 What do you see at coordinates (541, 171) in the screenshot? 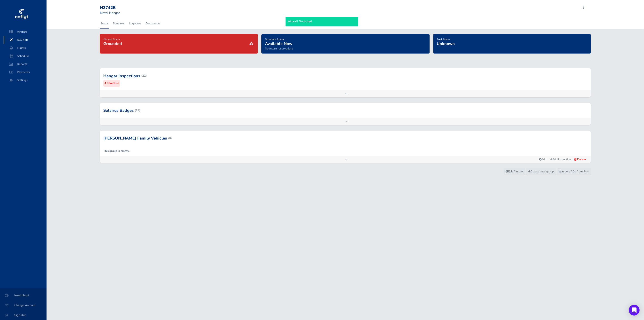
I see `span: Create new group` at bounding box center [541, 171].